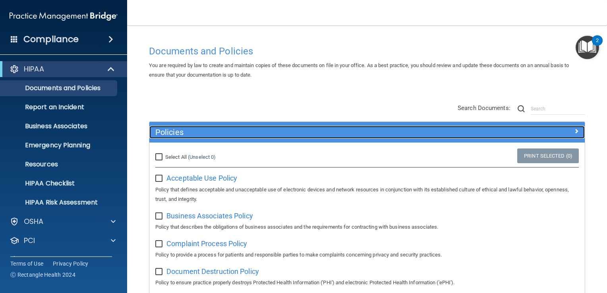  Describe the element at coordinates (62, 222) in the screenshot. I see `a: OSHA` at that location.